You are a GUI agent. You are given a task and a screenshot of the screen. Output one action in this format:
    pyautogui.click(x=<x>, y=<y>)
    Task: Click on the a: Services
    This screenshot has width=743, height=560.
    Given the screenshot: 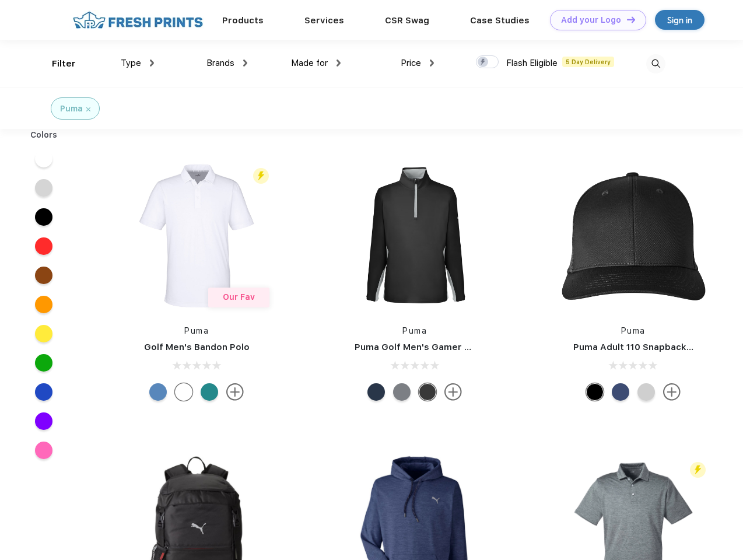 What is the action you would take?
    pyautogui.click(x=324, y=20)
    